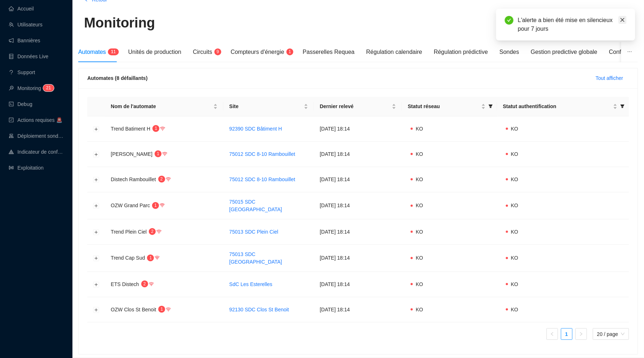  Describe the element at coordinates (552, 334) in the screenshot. I see `li: Page précédente` at that location.